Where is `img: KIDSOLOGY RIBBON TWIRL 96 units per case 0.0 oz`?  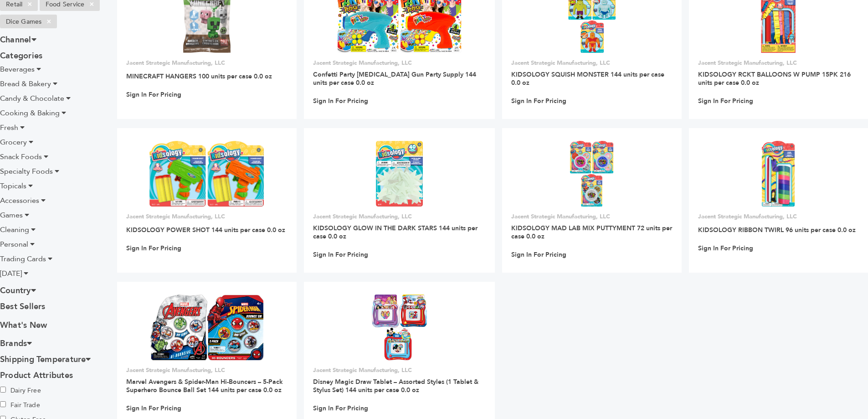
img: KIDSOLOGY RIBBON TWIRL 96 units per case 0.0 oz is located at coordinates (779, 174).